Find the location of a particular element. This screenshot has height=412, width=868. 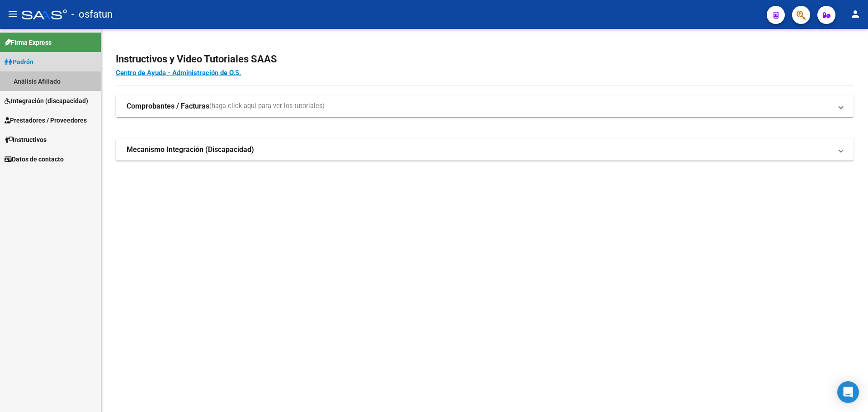

span: Firma Express is located at coordinates (28, 43).